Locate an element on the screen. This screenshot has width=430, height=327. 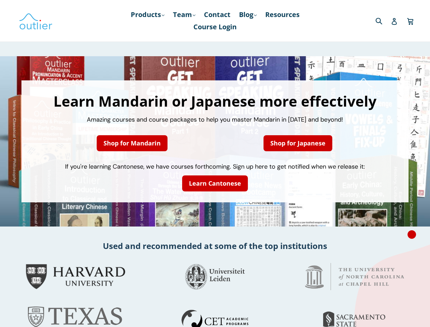
a: Resources is located at coordinates (283, 15).